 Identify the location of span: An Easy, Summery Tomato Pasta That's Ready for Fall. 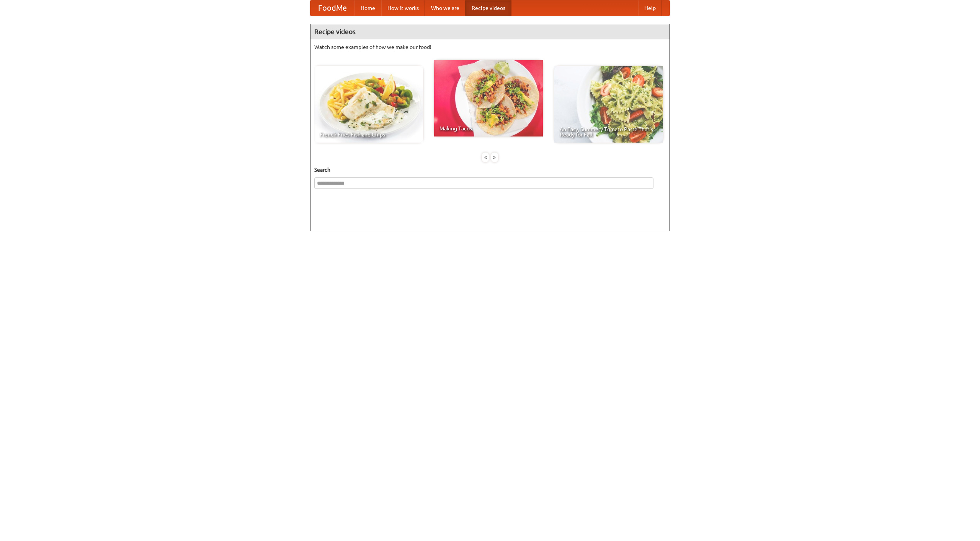
(609, 132).